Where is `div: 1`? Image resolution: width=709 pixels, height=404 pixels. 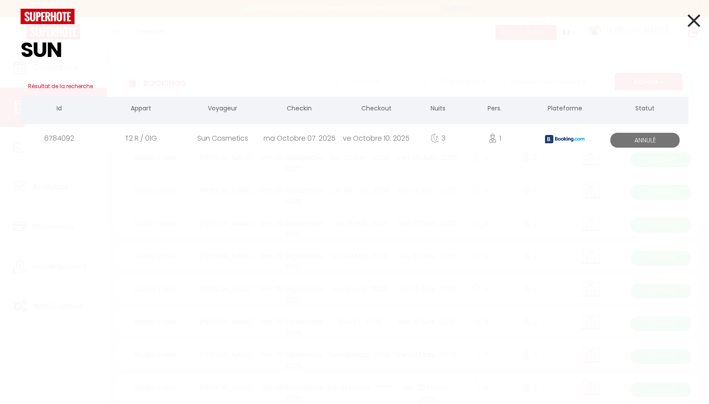
div: 1 is located at coordinates (494, 138).